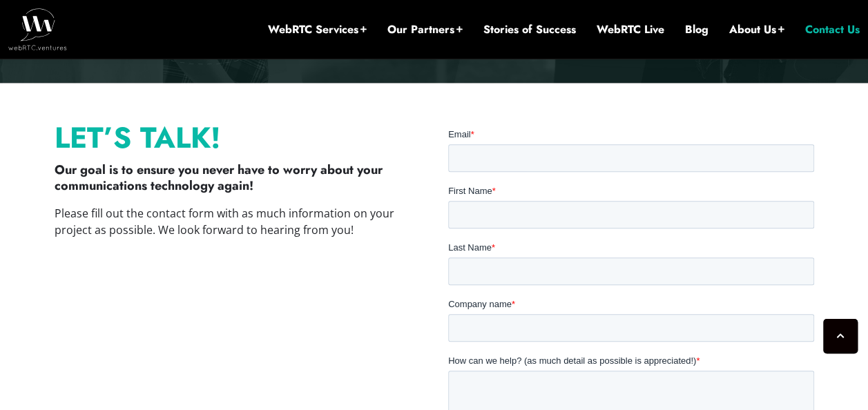 The width and height of the screenshot is (868, 410). What do you see at coordinates (530, 30) in the screenshot?
I see `a: Stories of Success` at bounding box center [530, 30].